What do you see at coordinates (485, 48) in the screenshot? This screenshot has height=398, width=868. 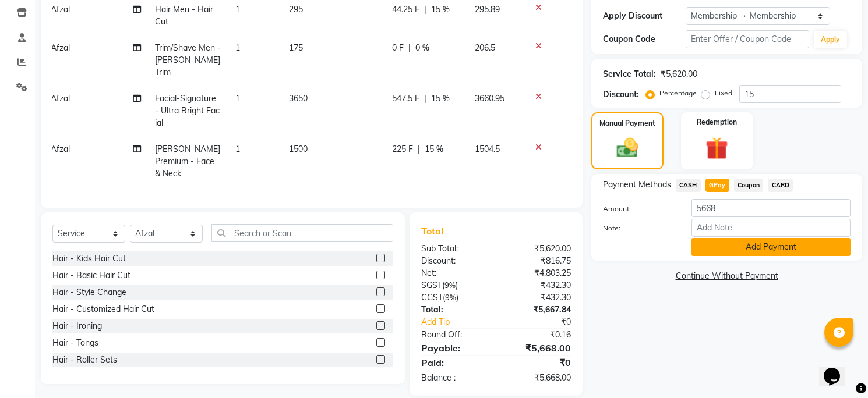 I see `span: 206.5` at bounding box center [485, 48].